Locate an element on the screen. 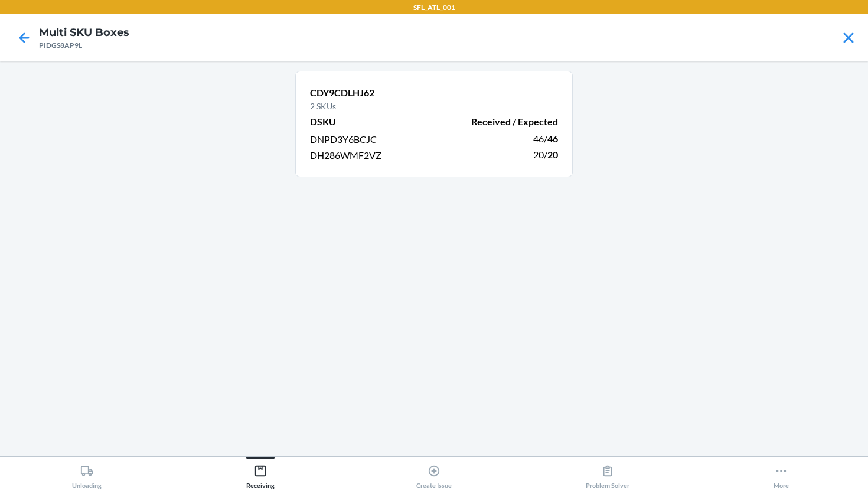  div: More is located at coordinates (782, 475).